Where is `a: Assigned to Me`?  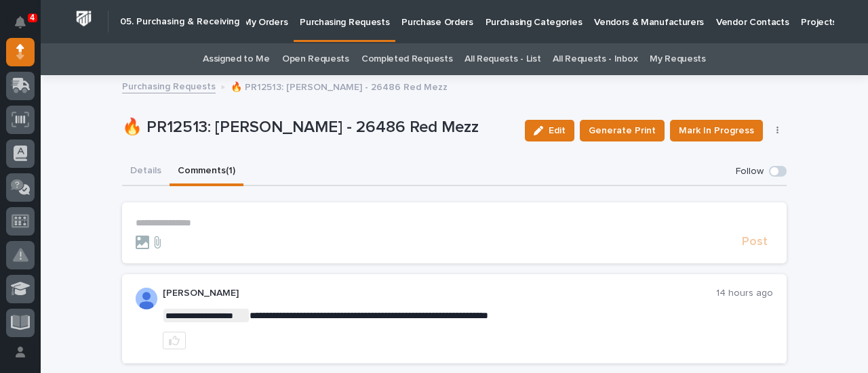 a: Assigned to Me is located at coordinates (236, 59).